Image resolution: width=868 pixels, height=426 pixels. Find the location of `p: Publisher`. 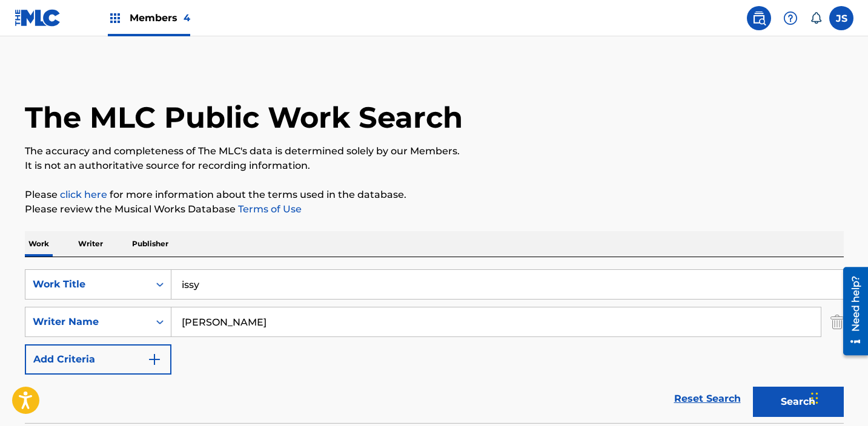

p: Publisher is located at coordinates (151, 244).